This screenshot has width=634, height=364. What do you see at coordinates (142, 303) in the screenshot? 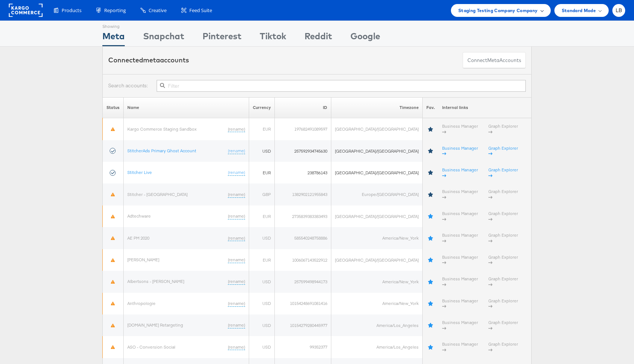
I see `a: Anthropologie` at bounding box center [142, 303].